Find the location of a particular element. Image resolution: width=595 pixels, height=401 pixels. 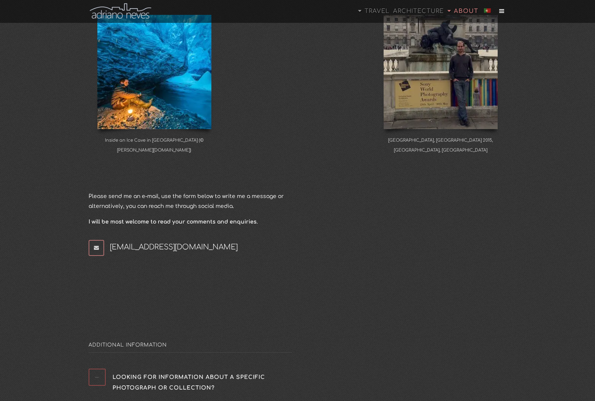

img: Adriano Neves, Ice Cave in Iceland by © Joel Santos (joelsantos.net) is located at coordinates (154, 72).